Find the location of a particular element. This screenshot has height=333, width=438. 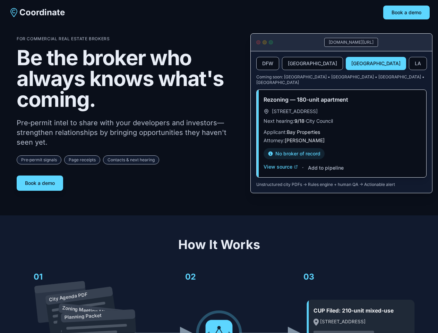

h2: How It Works is located at coordinates (219, 245).